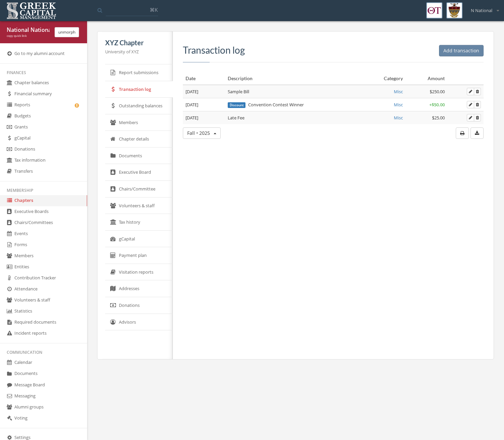  Describe the element at coordinates (139, 305) in the screenshot. I see `a: Donations` at that location.